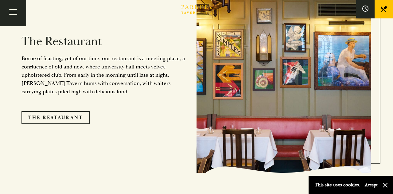 This screenshot has height=194, width=393. What do you see at coordinates (386, 185) in the screenshot?
I see `button: Close and accept` at bounding box center [386, 185].